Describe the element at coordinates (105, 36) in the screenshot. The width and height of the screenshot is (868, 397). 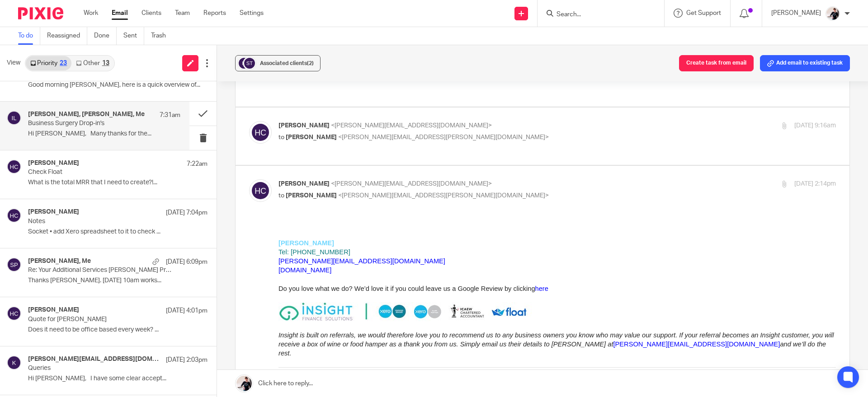
I see `a: Done` at that location.